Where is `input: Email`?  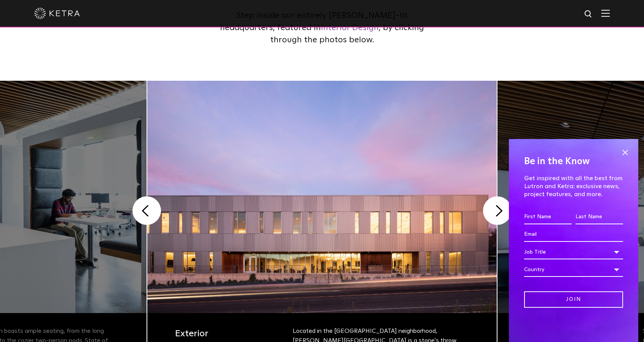 input: Email is located at coordinates (574, 234).